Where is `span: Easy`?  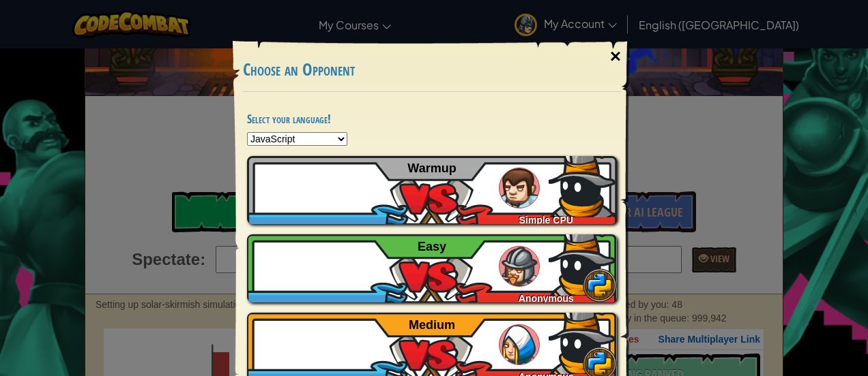
span: Easy is located at coordinates (431, 246).